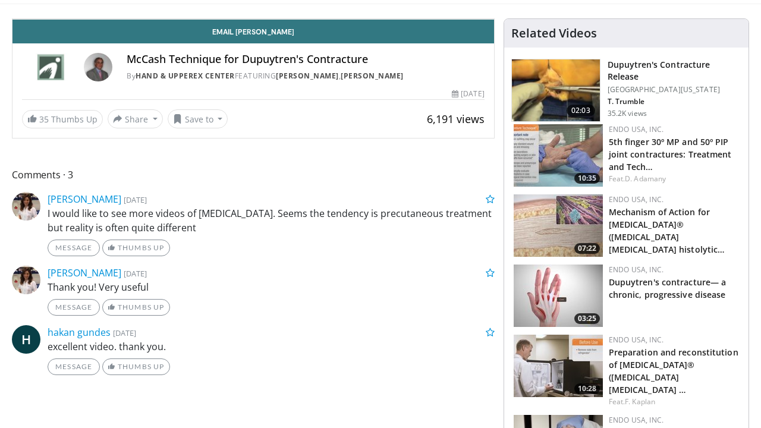  Describe the element at coordinates (185, 75) in the screenshot. I see `a: Hand & UpperEx Center` at that location.